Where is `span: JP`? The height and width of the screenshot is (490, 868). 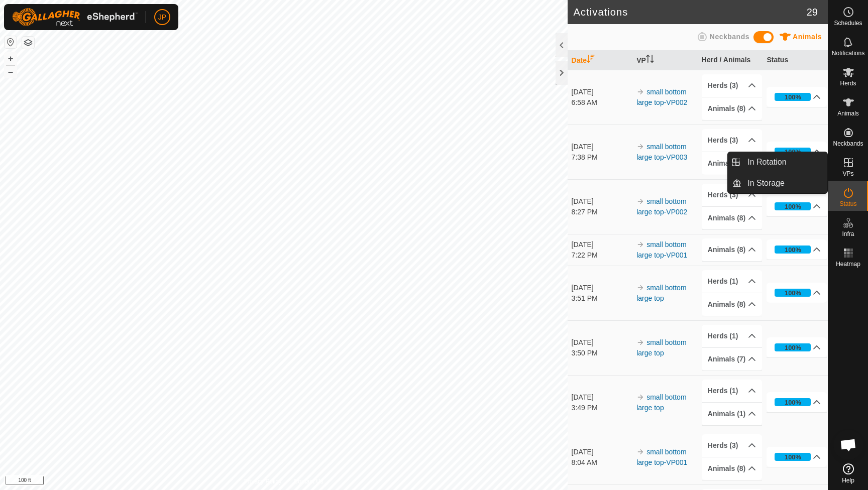
span: JP is located at coordinates (162, 17).